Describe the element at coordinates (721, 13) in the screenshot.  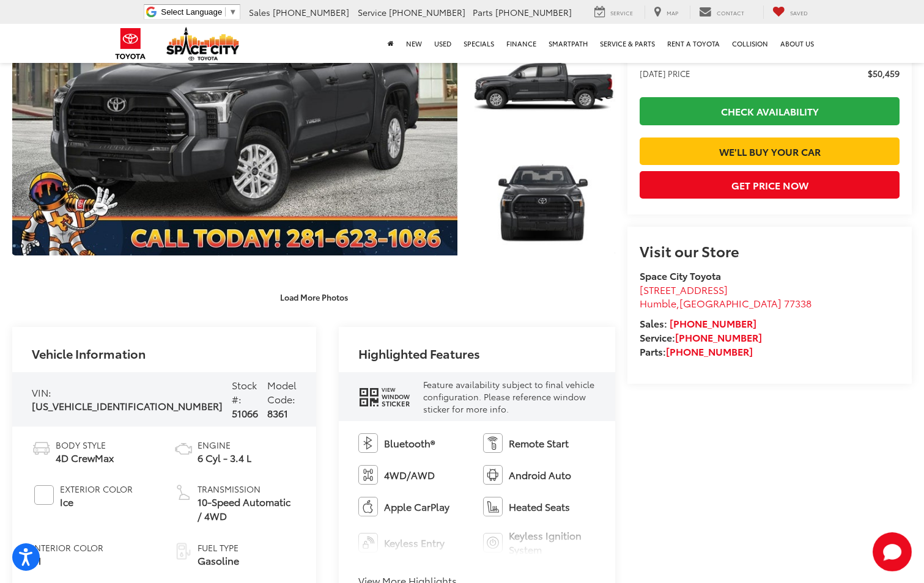
I see `a: Contact` at that location.